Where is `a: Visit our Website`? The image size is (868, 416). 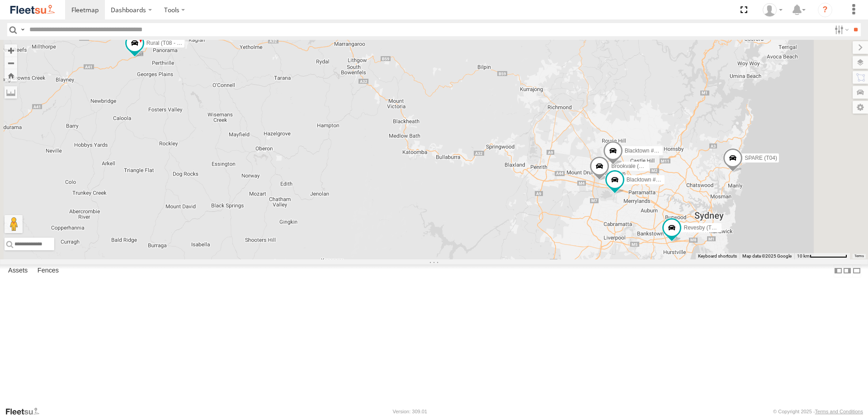
a: Visit our Website is located at coordinates (26, 412).